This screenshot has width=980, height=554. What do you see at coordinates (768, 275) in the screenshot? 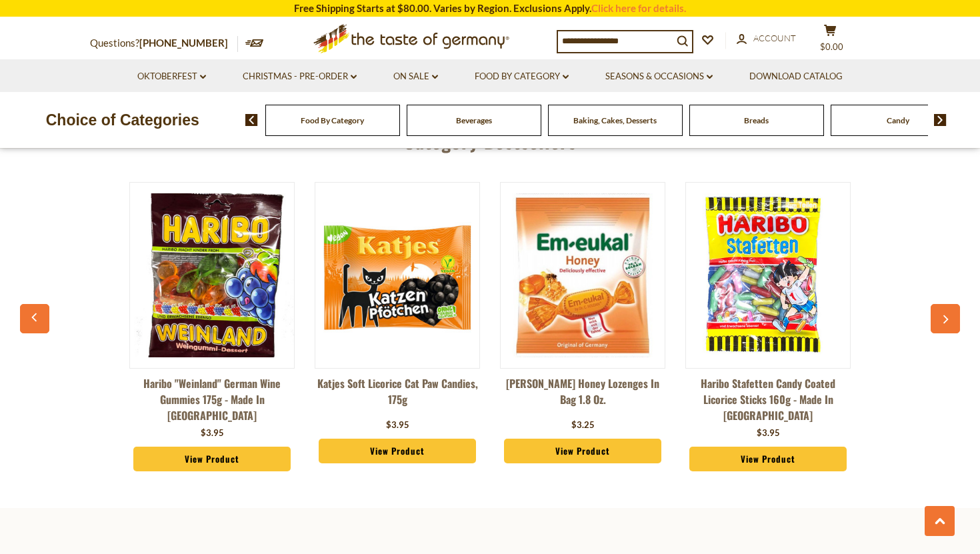
I see `img: Haribo Stafetten Candy Coated Licorice Sticks 160g - Made in Germany` at bounding box center [768, 275].